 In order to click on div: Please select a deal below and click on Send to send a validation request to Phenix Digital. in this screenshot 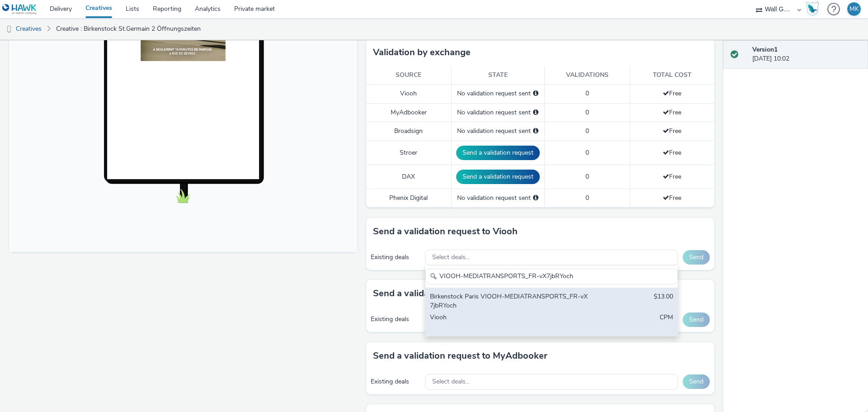, I will do `click(535, 198)`.